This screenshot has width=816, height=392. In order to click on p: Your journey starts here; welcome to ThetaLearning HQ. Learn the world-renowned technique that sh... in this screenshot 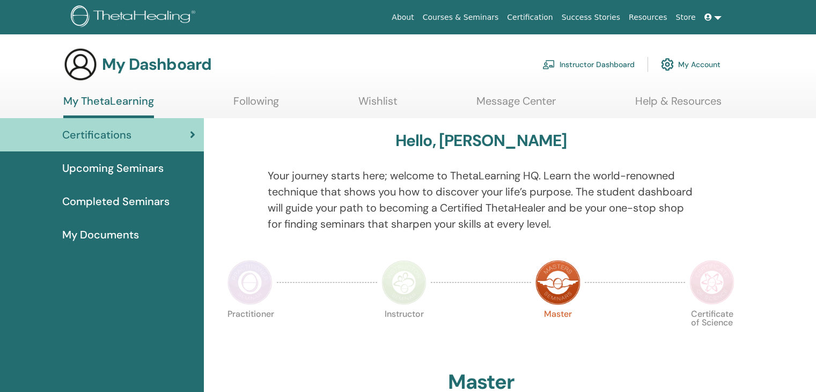, I will do `click(481, 200)`.